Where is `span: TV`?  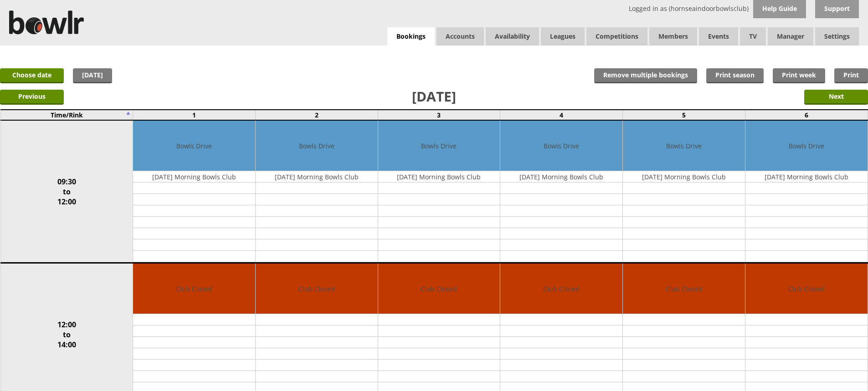
span: TV is located at coordinates (753, 36).